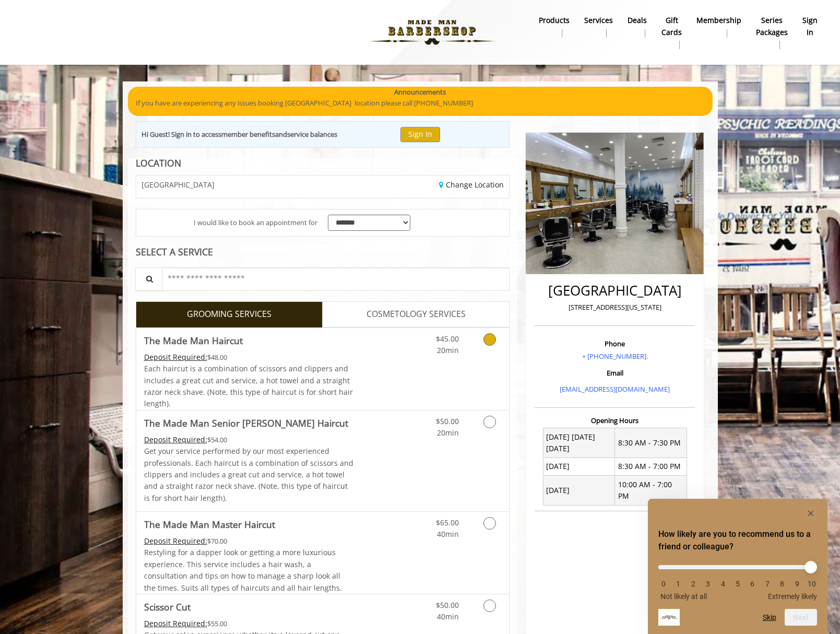 The width and height of the screenshot is (840, 634). Describe the element at coordinates (769, 617) in the screenshot. I see `button: Skip` at that location.